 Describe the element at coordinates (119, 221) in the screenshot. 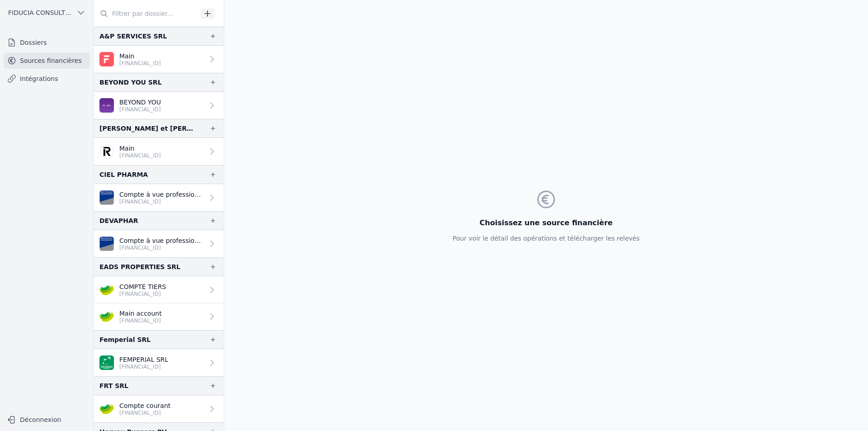

I see `div: DEVAPHAR` at that location.